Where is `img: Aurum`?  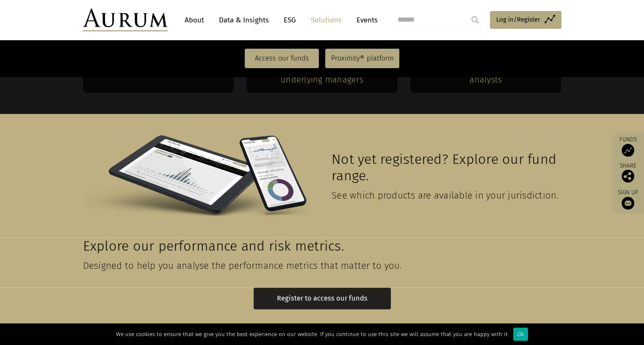 img: Aurum is located at coordinates (125, 20).